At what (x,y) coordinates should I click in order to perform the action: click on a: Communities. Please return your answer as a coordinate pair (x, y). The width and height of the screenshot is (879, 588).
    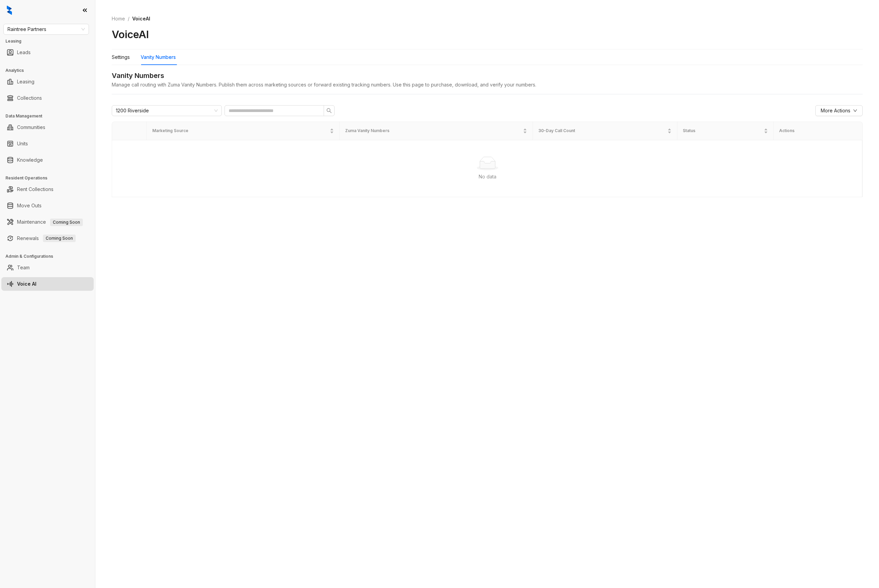
    Looking at the image, I should click on (31, 127).